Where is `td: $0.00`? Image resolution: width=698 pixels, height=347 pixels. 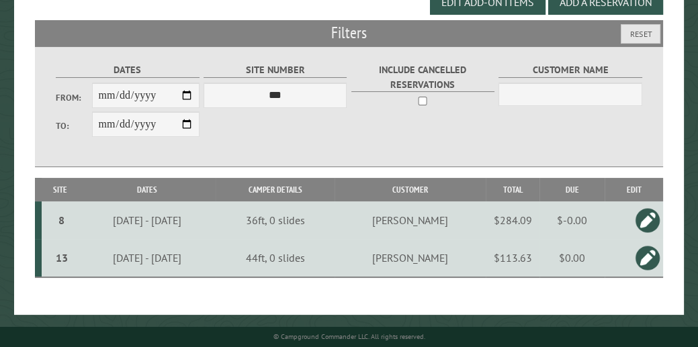 td: $0.00 is located at coordinates (572, 258).